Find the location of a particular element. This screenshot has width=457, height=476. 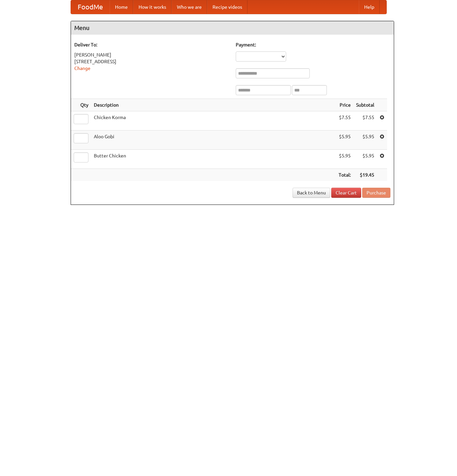

button: Purchase is located at coordinates (376, 193).